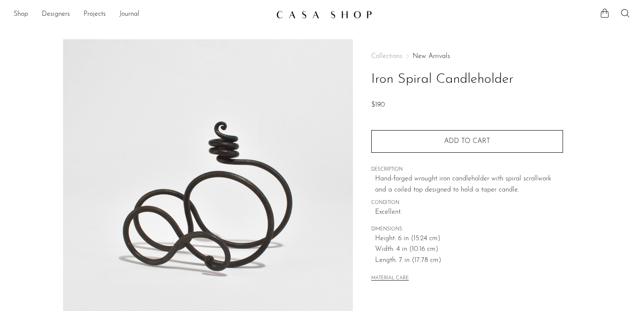  I want to click on span: Collections, so click(387, 56).